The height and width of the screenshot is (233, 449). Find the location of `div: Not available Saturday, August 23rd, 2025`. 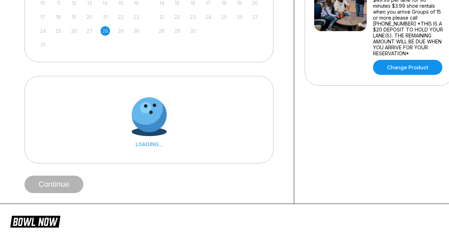

div: Not available Saturday, August 23rd, 2025 is located at coordinates (136, 17).